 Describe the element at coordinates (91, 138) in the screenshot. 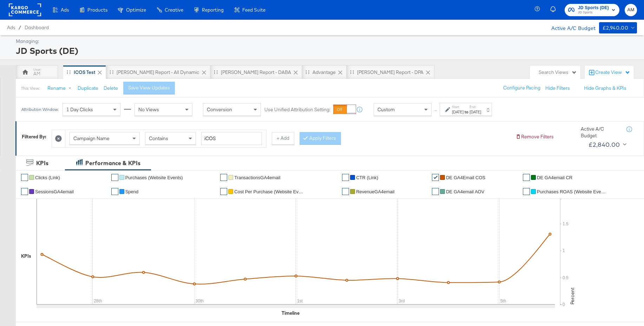

I see `span: Campaign Name` at that location.